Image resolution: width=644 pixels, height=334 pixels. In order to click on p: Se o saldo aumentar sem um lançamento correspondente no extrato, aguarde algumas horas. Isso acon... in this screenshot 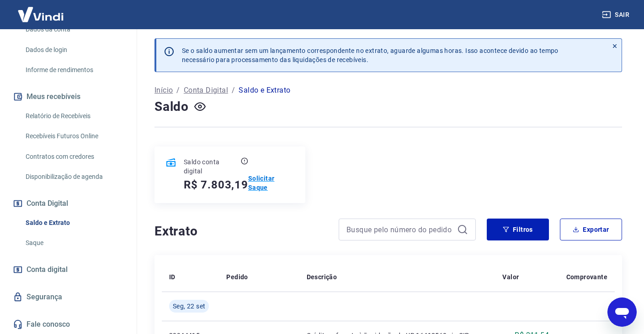, I will do `click(370, 55)`.